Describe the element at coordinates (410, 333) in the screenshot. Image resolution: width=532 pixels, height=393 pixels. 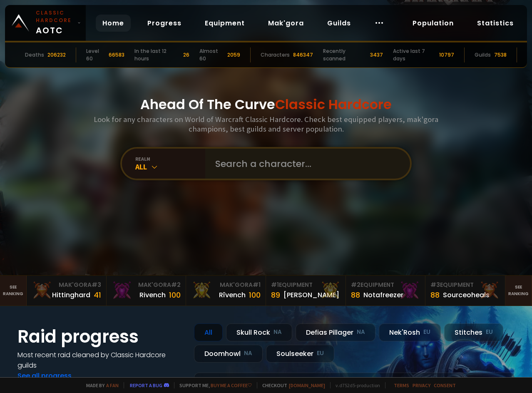
I see `div: Nek'Rosh` at that location.